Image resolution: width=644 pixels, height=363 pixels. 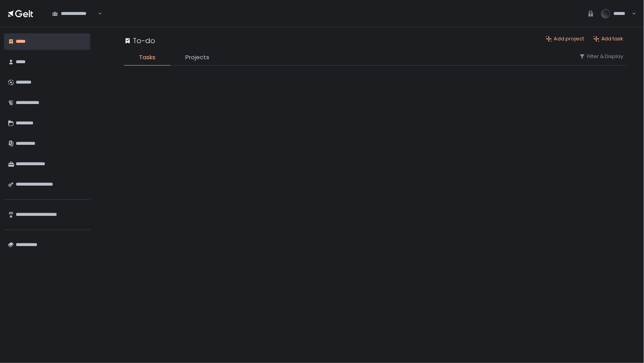 What do you see at coordinates (139, 40) in the screenshot?
I see `div: To-do` at bounding box center [139, 40].